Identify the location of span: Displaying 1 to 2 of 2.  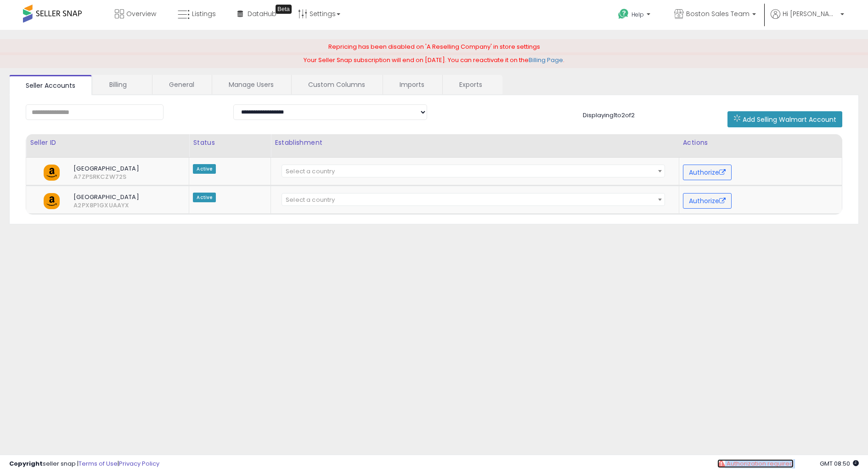
(608, 115).